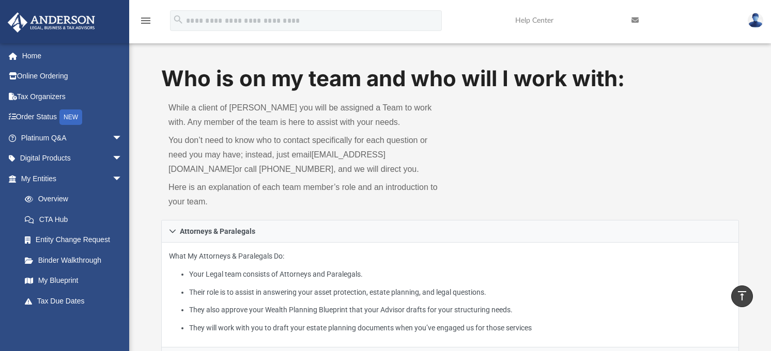 This screenshot has height=351, width=771. What do you see at coordinates (76, 240) in the screenshot?
I see `a: Entity Change Request` at bounding box center [76, 240].